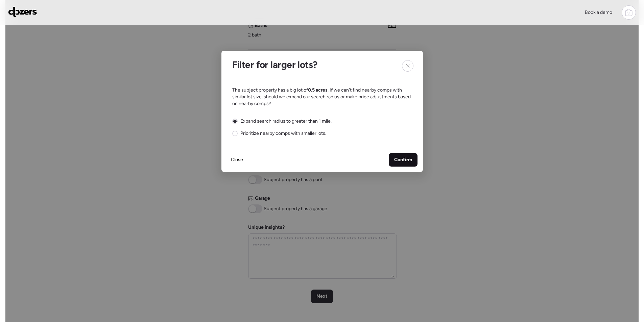 Image resolution: width=644 pixels, height=322 pixels. I want to click on span: Expand search radius to greater than 1 mile., so click(286, 121).